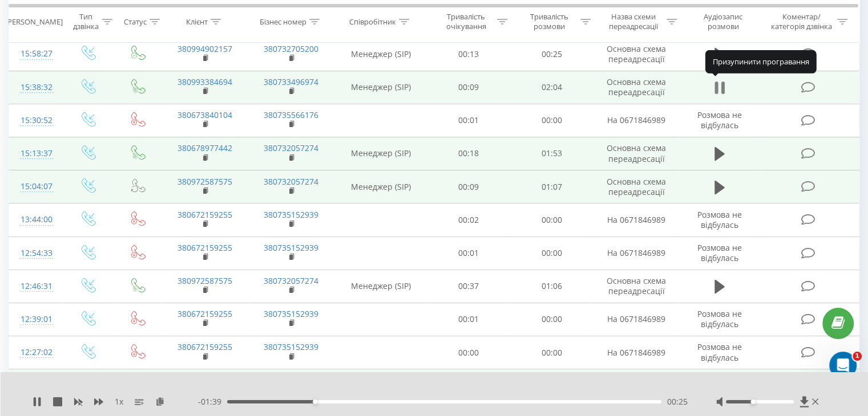 The image size is (868, 416). I want to click on td: 00:42, so click(551, 386).